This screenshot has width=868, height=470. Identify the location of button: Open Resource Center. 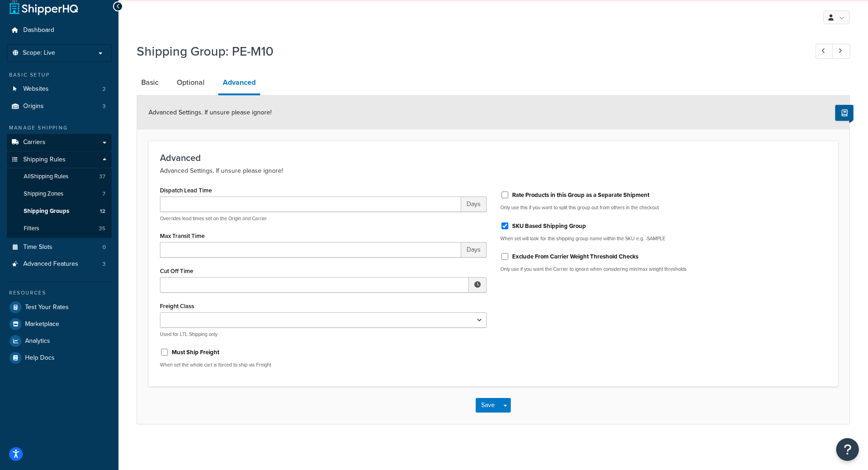
(847, 450).